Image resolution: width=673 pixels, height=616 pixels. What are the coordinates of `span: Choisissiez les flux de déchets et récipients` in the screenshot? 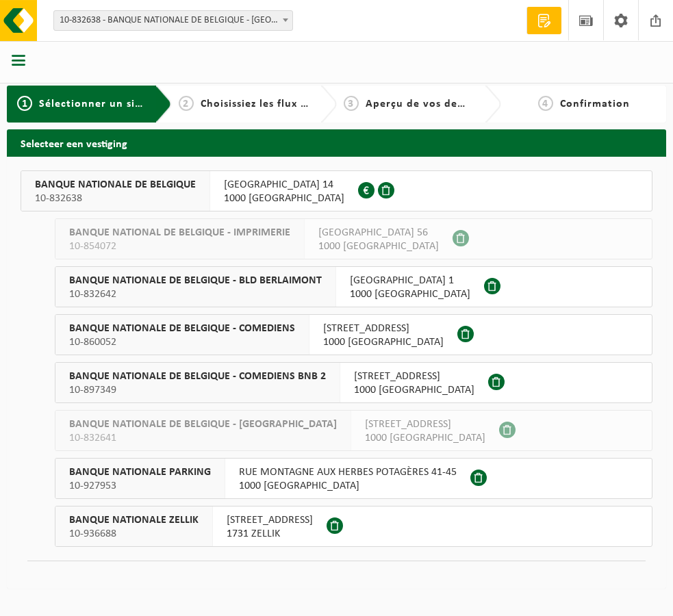 It's located at (314, 104).